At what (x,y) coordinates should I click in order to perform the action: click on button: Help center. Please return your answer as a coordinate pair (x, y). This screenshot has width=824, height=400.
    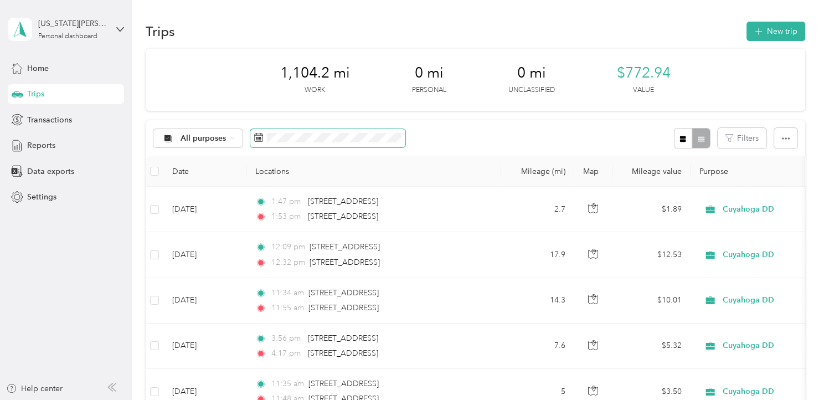
    Looking at the image, I should click on (34, 388).